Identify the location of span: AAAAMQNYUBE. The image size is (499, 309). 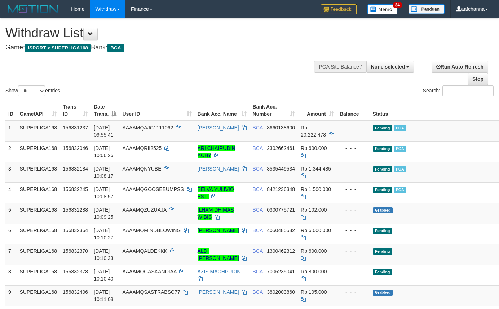
(142, 169).